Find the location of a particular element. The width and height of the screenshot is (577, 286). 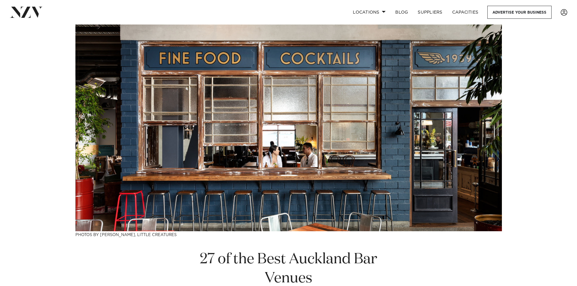

a: Capacities is located at coordinates (465, 12).